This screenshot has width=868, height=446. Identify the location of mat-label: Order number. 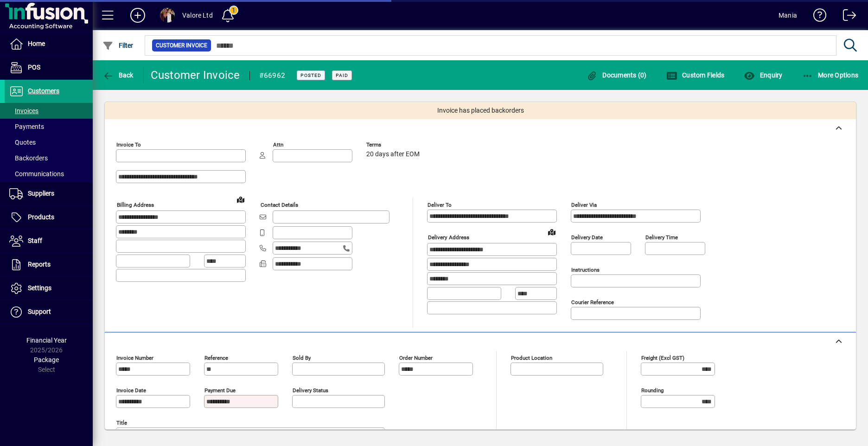
(416, 358).